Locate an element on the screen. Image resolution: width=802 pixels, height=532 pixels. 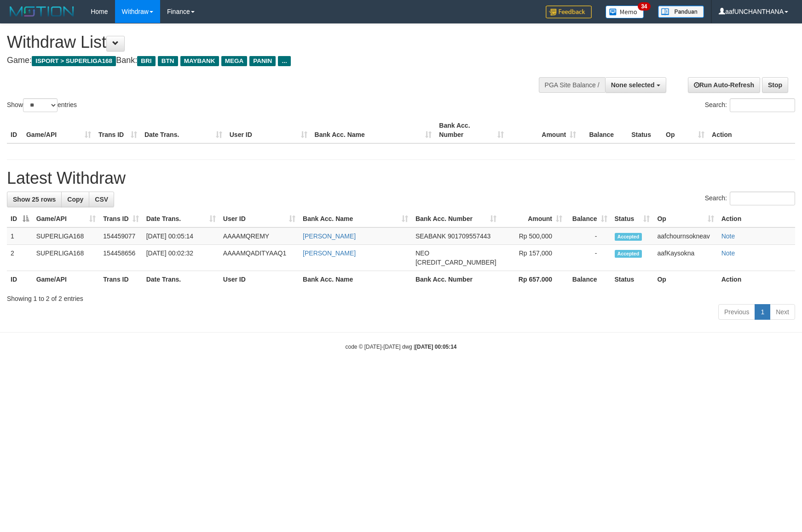
th: Balance: activate to sort column ascending is located at coordinates (588, 219).